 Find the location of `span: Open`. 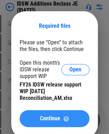

span: Open is located at coordinates (75, 69).